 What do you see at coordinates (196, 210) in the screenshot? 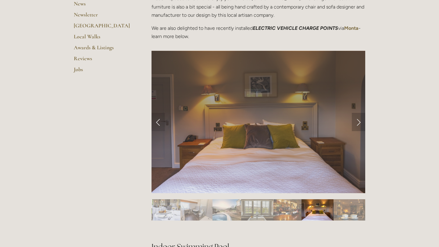
I see `img: Slide 7` at bounding box center [196, 210].